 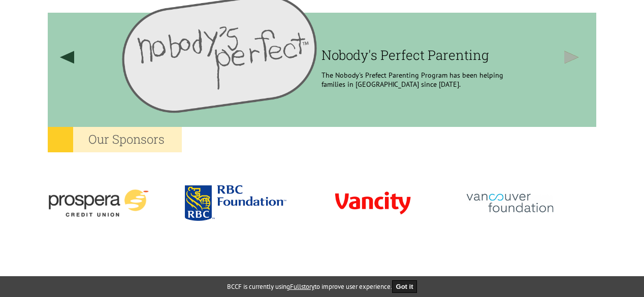 I want to click on button: Got it, so click(x=405, y=286).